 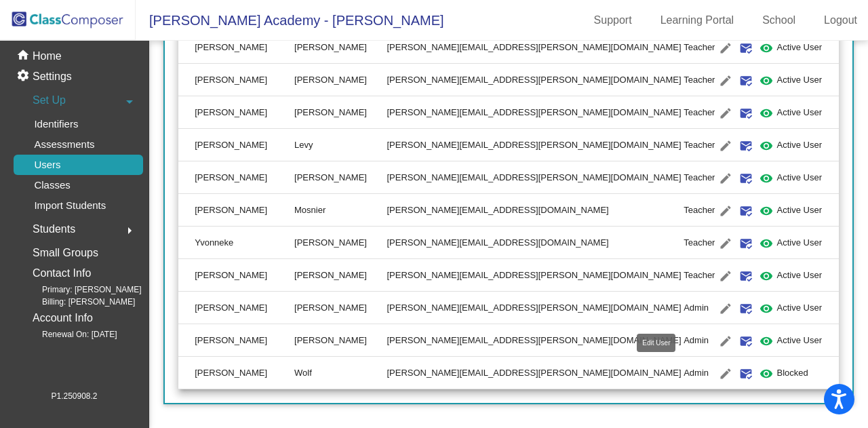 What do you see at coordinates (613, 20) in the screenshot?
I see `a: Support` at bounding box center [613, 20].